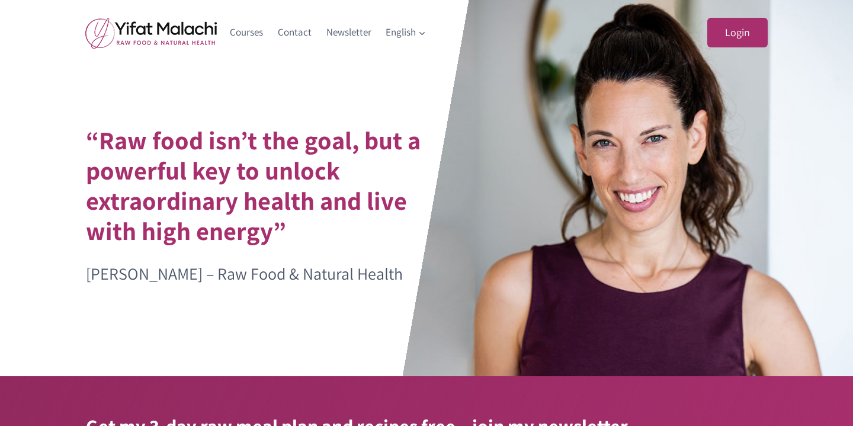 The image size is (853, 426). Describe the element at coordinates (247, 33) in the screenshot. I see `a: Courses` at that location.